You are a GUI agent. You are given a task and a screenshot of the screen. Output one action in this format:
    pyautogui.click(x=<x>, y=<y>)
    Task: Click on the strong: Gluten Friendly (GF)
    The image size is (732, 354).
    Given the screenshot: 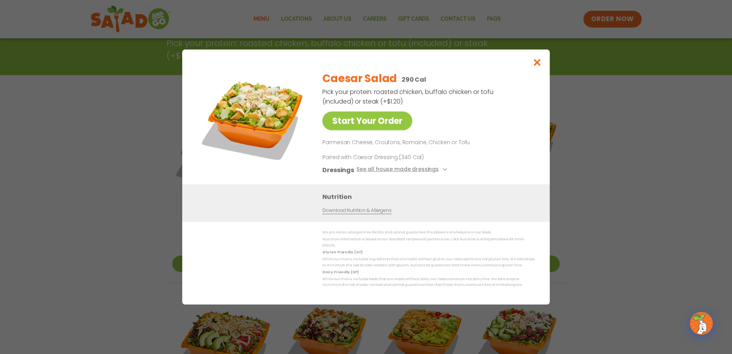 What is the action you would take?
    pyautogui.click(x=342, y=252)
    